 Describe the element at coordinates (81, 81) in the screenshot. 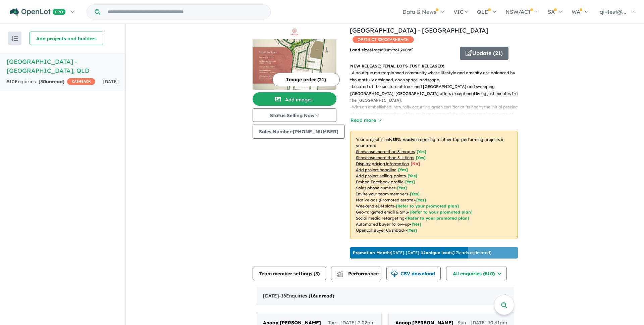

I see `span: CASHBACK` at that location.